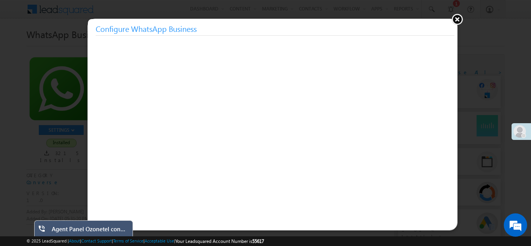 Image resolution: width=531 pixels, height=246 pixels. I want to click on span: © 2025 LeadSquared | | | | |, so click(145, 241).